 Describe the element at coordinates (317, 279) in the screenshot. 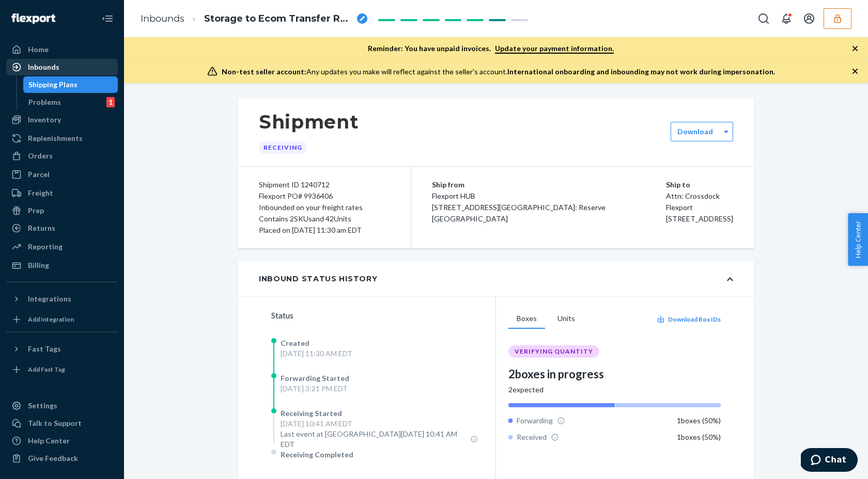

I see `div: Inbound Status History` at that location.